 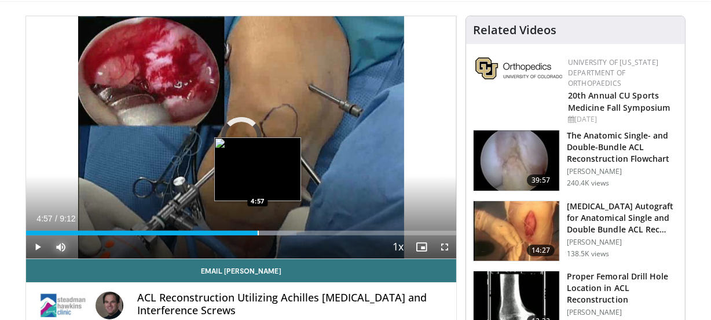 What do you see at coordinates (619, 101) in the screenshot?
I see `a: 20th Annual CU Sports Medicine Fall Symposium` at bounding box center [619, 101].